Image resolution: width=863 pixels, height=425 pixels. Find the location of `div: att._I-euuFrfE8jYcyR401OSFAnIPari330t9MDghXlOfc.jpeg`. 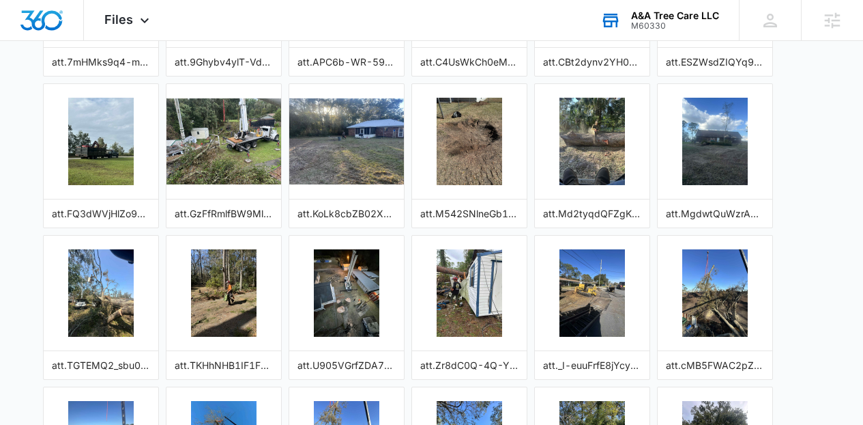

div: att._I-euuFrfE8jYcyR401OSFAnIPari330t9MDghXlOfc.jpeg is located at coordinates (592, 364).